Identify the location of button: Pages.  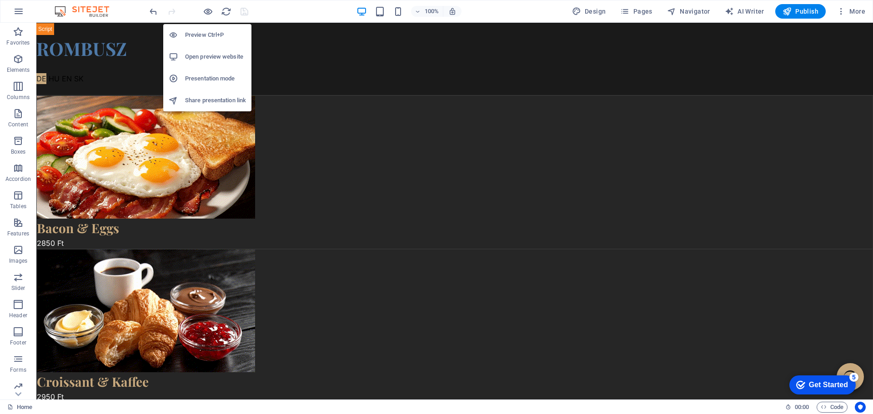
(636, 11).